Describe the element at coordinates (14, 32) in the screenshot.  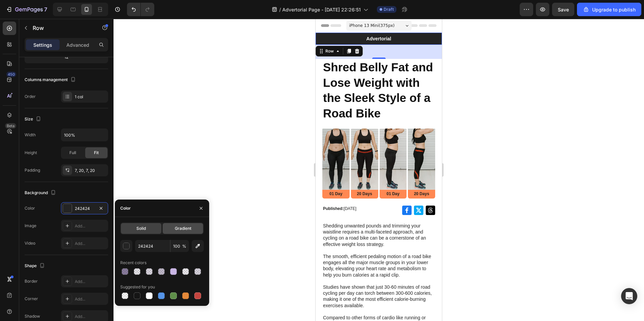
I see `div: Row` at that location.